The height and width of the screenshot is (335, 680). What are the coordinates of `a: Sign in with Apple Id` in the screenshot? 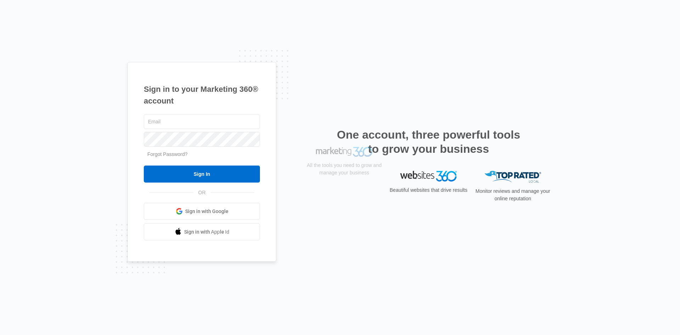 It's located at (202, 232).